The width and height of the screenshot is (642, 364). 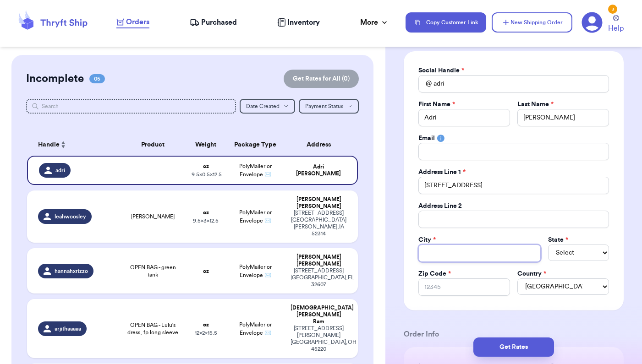 I want to click on span: 12 x 2 x 15.5, so click(x=206, y=333).